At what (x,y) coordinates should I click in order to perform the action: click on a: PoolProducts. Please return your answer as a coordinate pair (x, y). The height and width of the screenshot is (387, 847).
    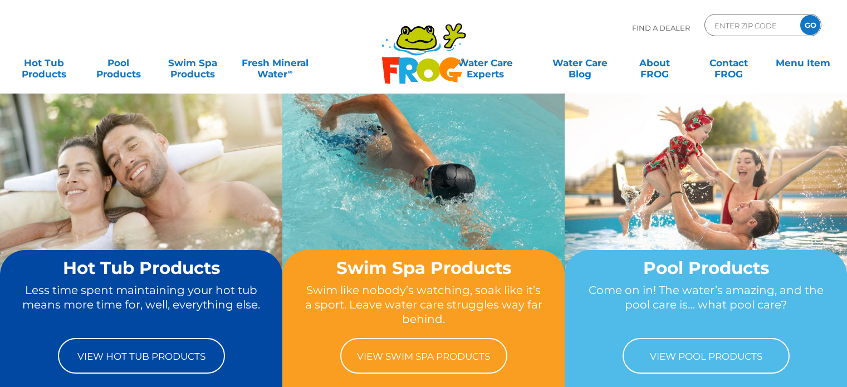
    Looking at the image, I should click on (118, 63).